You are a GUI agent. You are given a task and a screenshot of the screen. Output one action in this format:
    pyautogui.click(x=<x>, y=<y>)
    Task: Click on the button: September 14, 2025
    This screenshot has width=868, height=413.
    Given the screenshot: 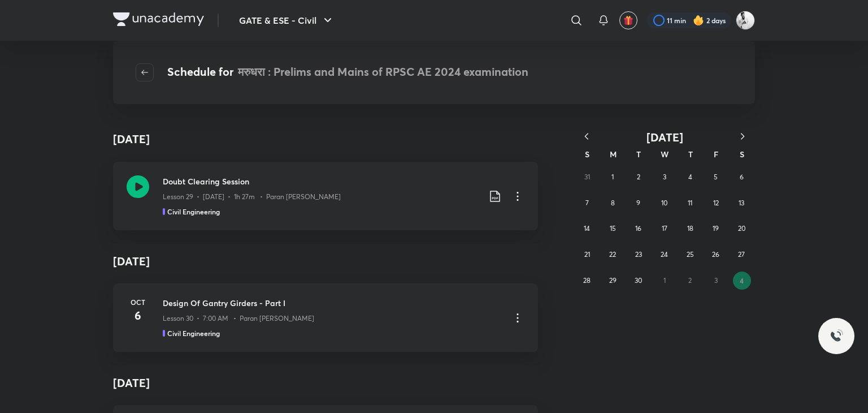 What is the action you would take?
    pyautogui.click(x=587, y=228)
    